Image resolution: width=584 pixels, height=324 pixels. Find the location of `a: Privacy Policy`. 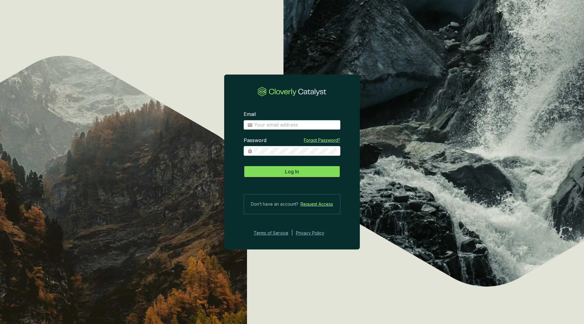

a: Privacy Policy is located at coordinates (314, 233).